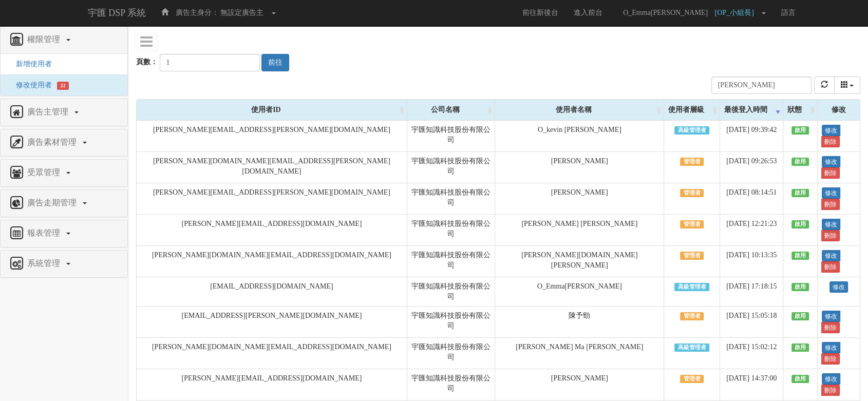 The width and height of the screenshot is (868, 401). I want to click on a: 廣告素材管理, so click(64, 143).